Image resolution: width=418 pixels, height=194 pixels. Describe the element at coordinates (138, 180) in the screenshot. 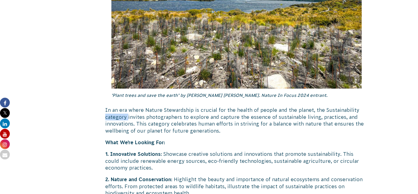

I see `strong: 2. Nature and Conservation` at that location.